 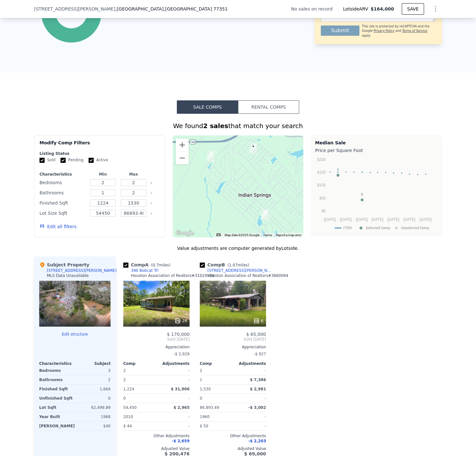 I want to click on div: No sales on record, so click(x=315, y=9).